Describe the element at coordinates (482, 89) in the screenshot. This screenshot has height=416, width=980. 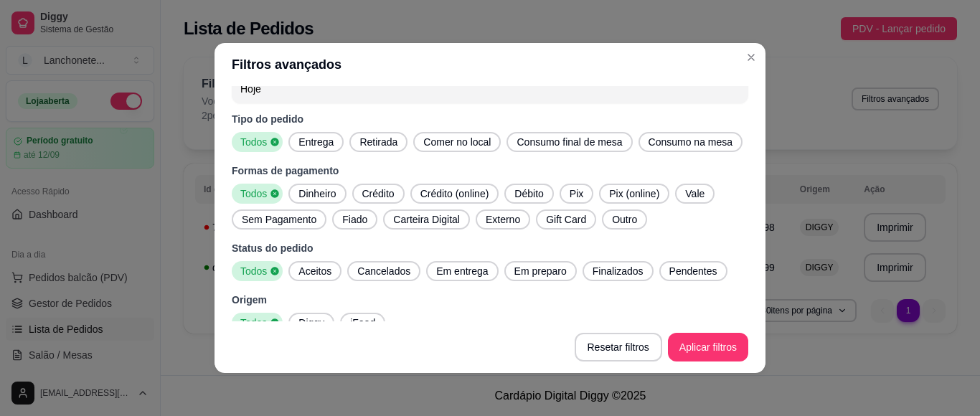
I see `span: Hoje` at that location.